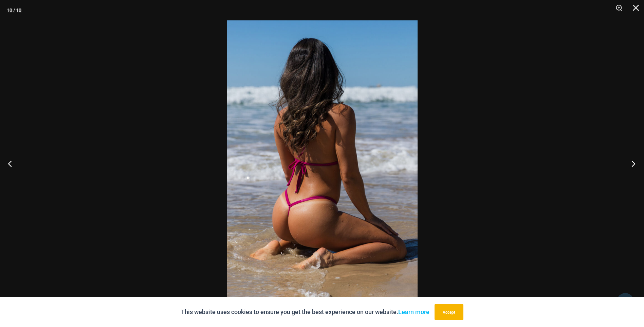 The image size is (644, 327). What do you see at coordinates (14, 10) in the screenshot?
I see `div: 10 / 10` at bounding box center [14, 10].